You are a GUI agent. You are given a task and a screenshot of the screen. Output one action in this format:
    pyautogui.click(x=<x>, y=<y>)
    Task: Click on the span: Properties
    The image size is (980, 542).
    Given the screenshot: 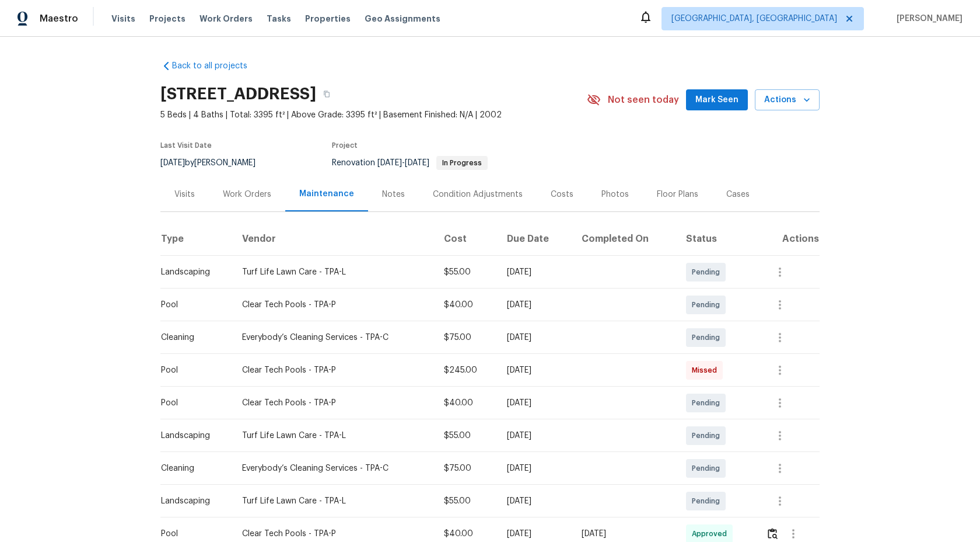 What is the action you would take?
    pyautogui.click(x=328, y=18)
    